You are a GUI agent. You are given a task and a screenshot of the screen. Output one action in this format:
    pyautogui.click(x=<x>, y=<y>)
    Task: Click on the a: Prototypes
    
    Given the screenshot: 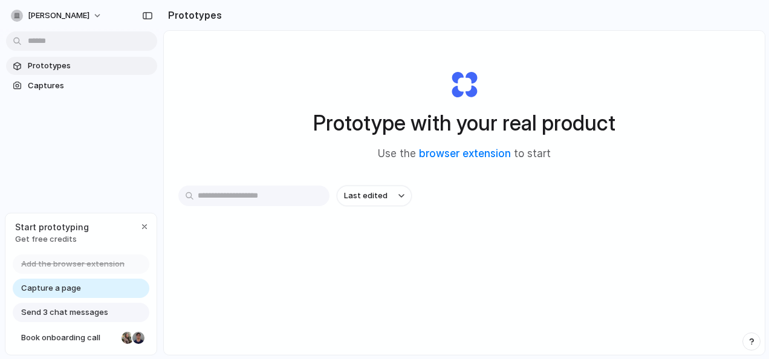 What is the action you would take?
    pyautogui.click(x=82, y=66)
    